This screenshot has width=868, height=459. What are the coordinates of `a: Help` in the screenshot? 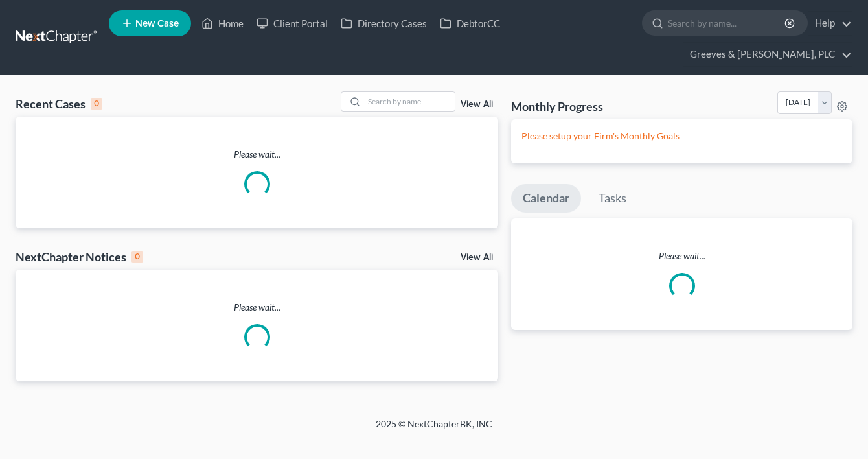 It's located at (830, 23).